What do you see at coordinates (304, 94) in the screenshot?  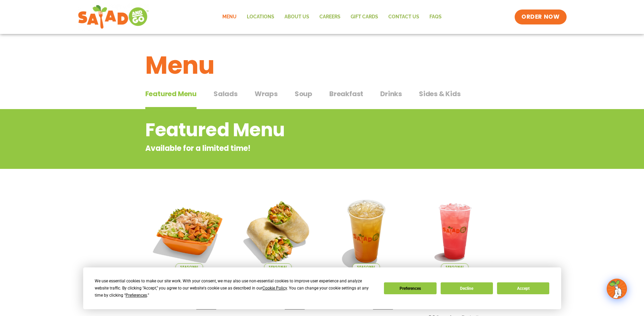 I see `span: Soup` at bounding box center [304, 94].